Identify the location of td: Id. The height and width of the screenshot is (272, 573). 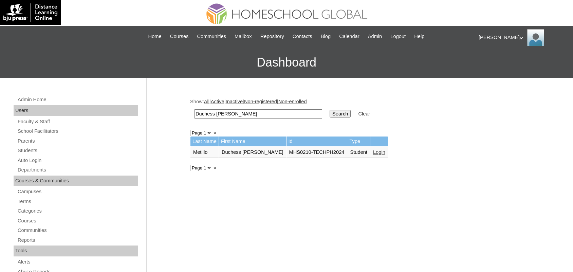
(317, 141).